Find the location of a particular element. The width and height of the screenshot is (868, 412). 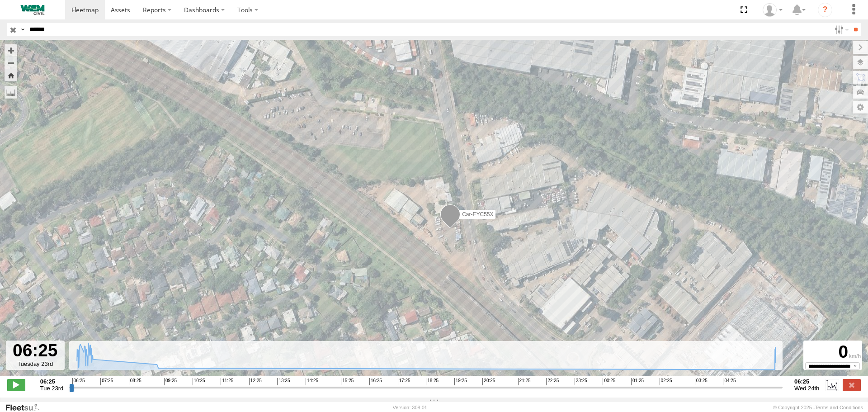

span: 18:25 is located at coordinates (432, 382).